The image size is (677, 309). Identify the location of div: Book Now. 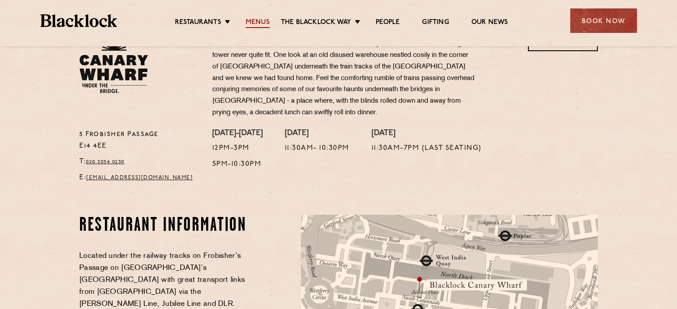
(603, 20).